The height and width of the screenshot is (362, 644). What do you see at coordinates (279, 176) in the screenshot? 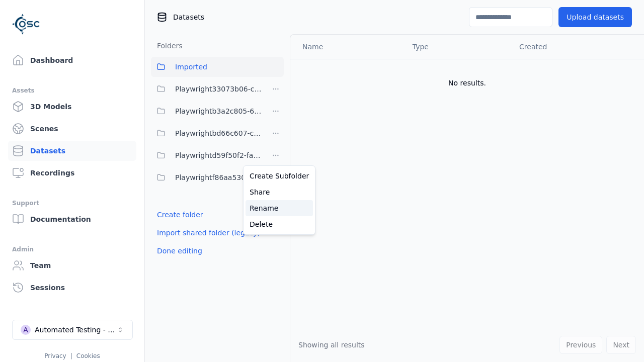
I see `a: Create Subfolder` at bounding box center [279, 176].